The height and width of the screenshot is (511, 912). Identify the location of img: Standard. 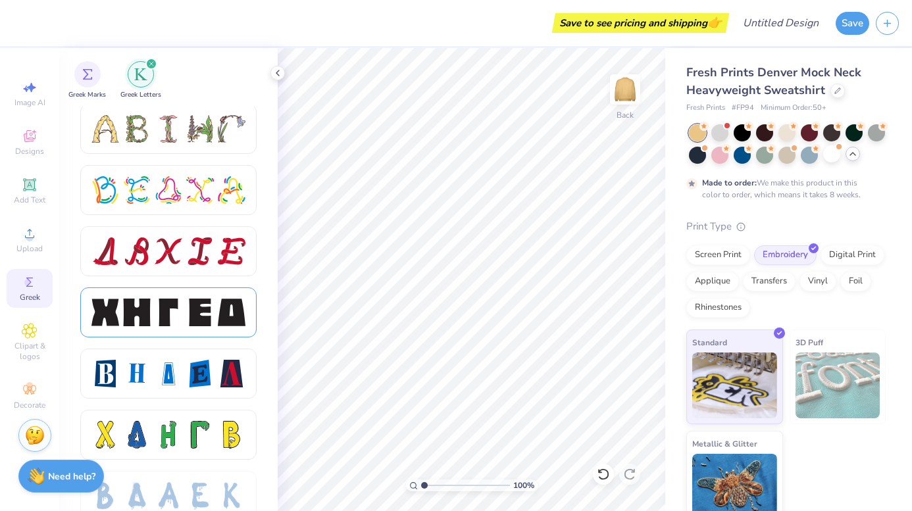
(734, 386).